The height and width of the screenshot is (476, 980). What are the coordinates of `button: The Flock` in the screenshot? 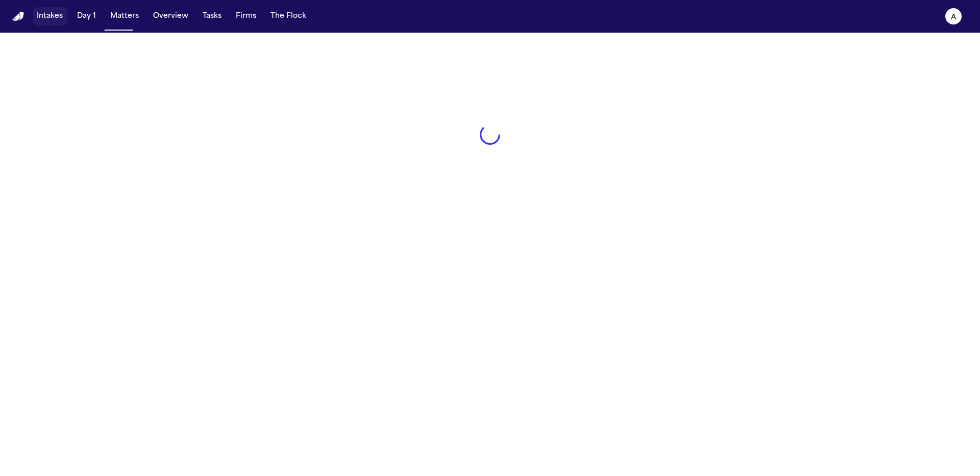 It's located at (289, 16).